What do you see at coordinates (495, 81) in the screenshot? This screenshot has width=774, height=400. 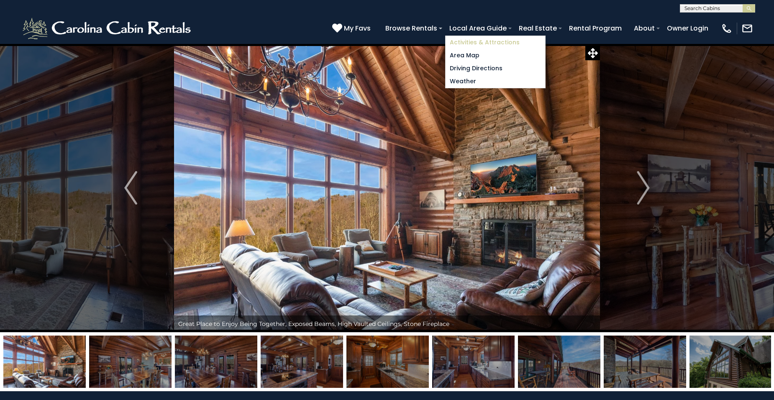 I see `a: Weather` at bounding box center [495, 81].